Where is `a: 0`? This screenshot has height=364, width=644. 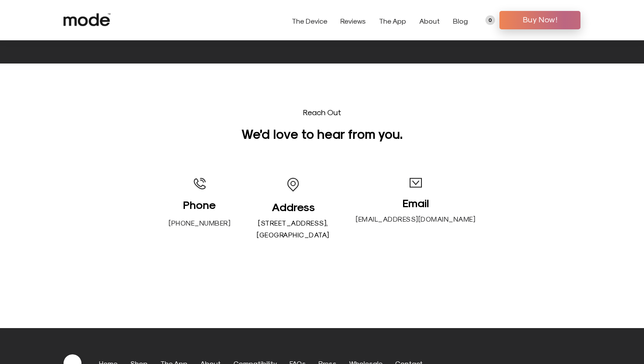 a: 0 is located at coordinates (490, 20).